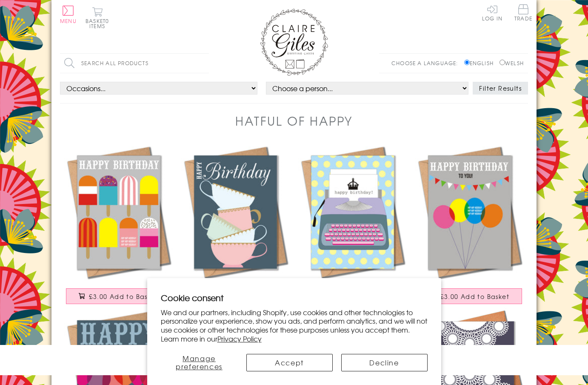 The height and width of the screenshot is (385, 588). What do you see at coordinates (523, 13) in the screenshot?
I see `a: Trade` at bounding box center [523, 13].